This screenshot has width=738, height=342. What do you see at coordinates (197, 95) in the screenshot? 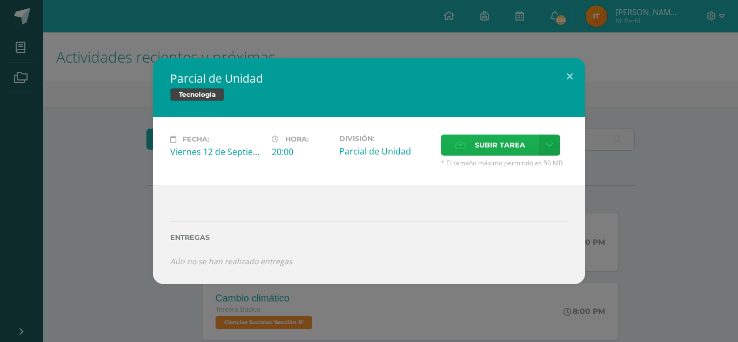
I see `span: Tecnología` at bounding box center [197, 95].